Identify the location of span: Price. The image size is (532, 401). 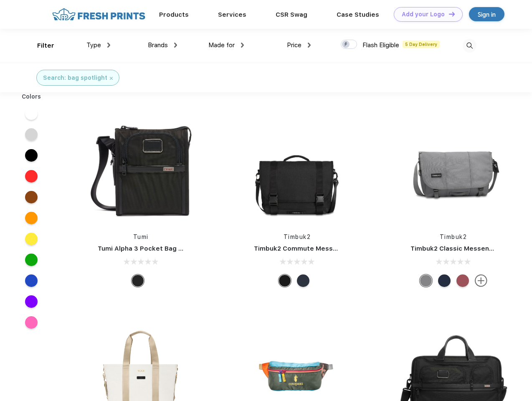
(294, 45).